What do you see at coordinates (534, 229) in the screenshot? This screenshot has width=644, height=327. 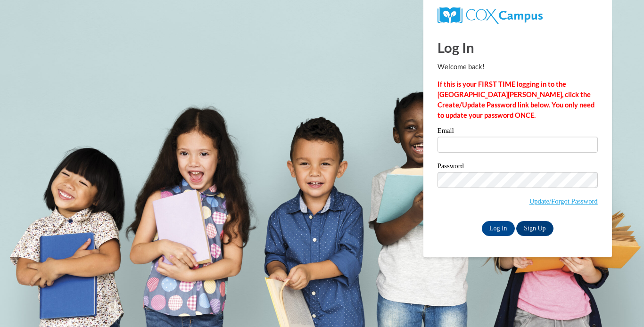 I see `a: Sign Up` at bounding box center [534, 229].